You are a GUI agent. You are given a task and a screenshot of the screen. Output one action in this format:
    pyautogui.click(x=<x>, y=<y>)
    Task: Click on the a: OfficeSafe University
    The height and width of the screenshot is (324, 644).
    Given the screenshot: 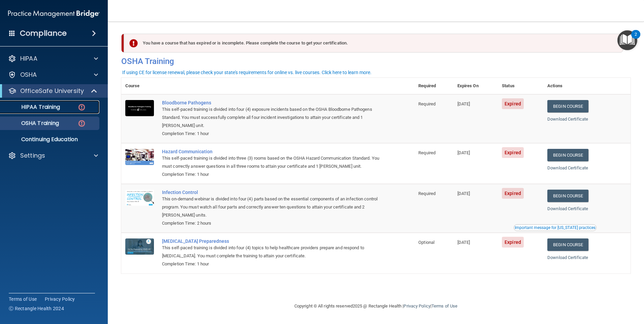 What is the action you would take?
    pyautogui.click(x=53, y=91)
    